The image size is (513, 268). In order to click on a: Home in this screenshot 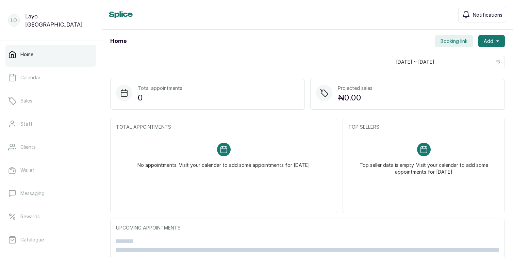, I will do `click(51, 54)`.